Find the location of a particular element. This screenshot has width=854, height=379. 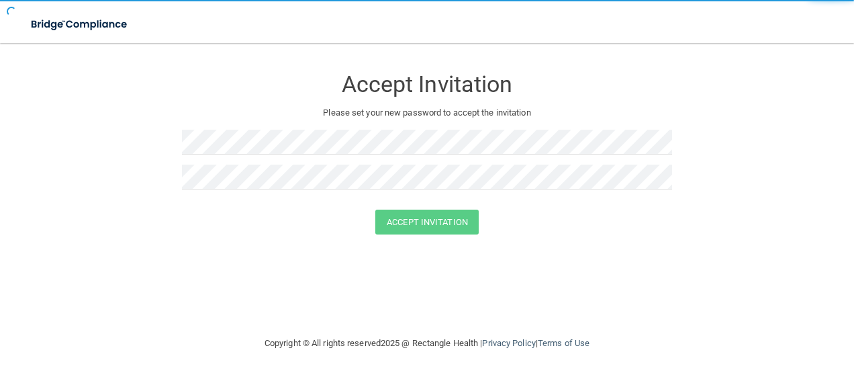

a: Terms of Use is located at coordinates (563, 342).